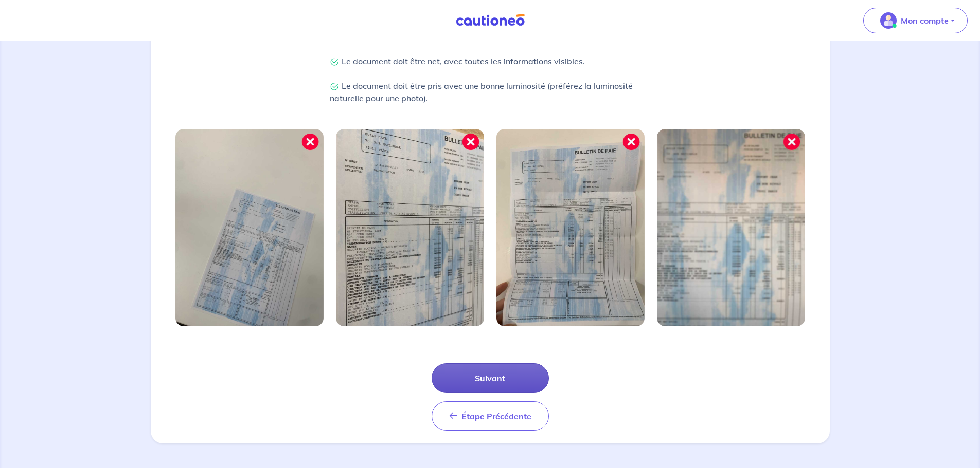  What do you see at coordinates (410, 228) in the screenshot?
I see `img: Image mal cadrée 2` at bounding box center [410, 228].